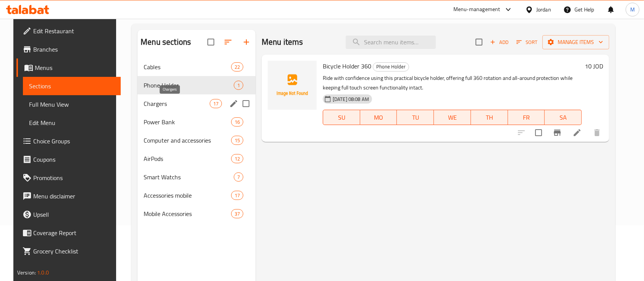 The height and width of the screenshot is (281, 644). Describe the element at coordinates (341, 117) in the screenshot. I see `span: SU` at that location.